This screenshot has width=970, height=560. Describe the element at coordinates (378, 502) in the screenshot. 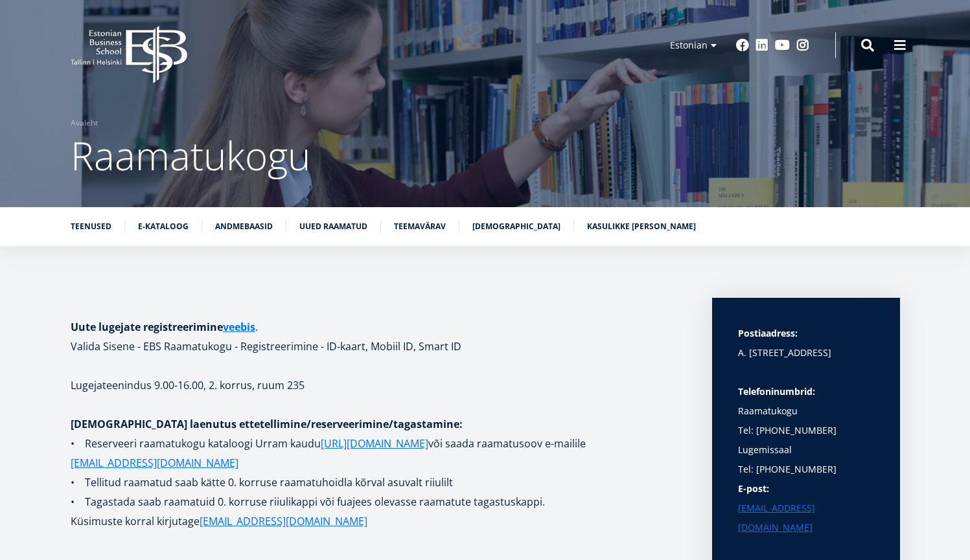

I see `p: • Tagastada saab raamatuid 0. korruse riiulikappi või fuajees olevasse raamatute tagastuskappi.` at that location.